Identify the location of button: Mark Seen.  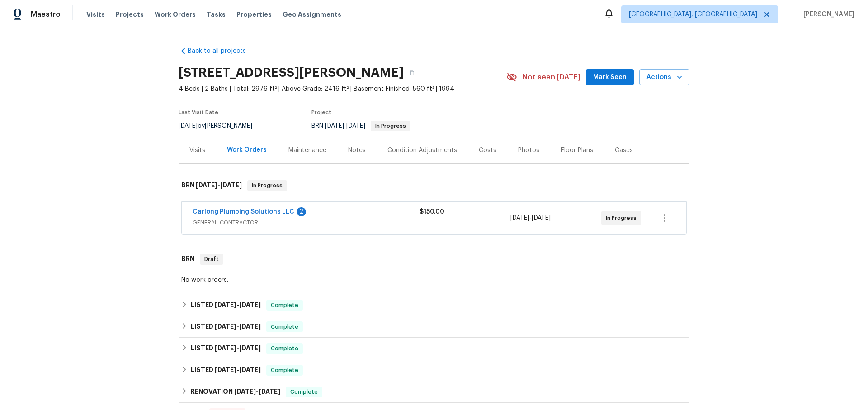
(609, 77).